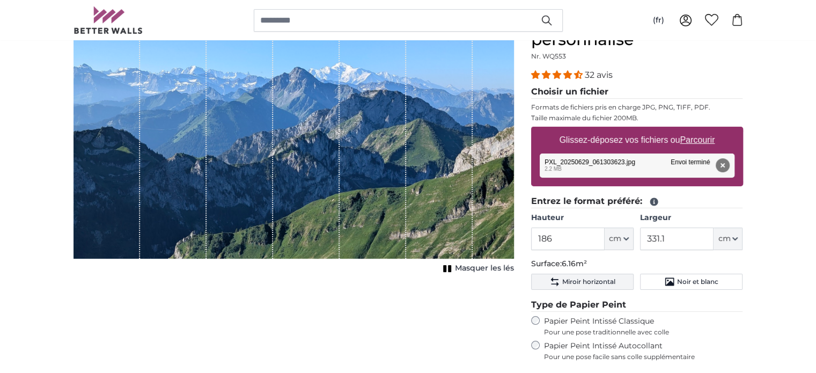 The width and height of the screenshot is (816, 373). I want to click on span: 32 avis, so click(599, 75).